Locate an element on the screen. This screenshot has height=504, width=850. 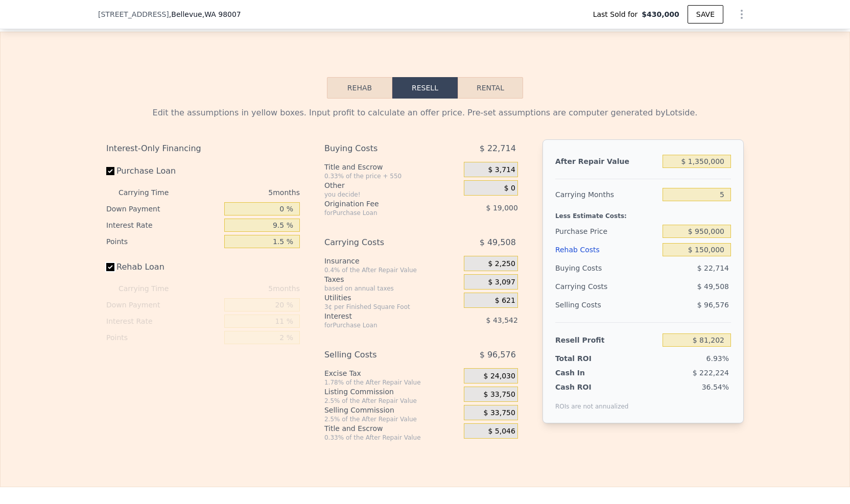
div: Carrying Months is located at coordinates (607, 194).